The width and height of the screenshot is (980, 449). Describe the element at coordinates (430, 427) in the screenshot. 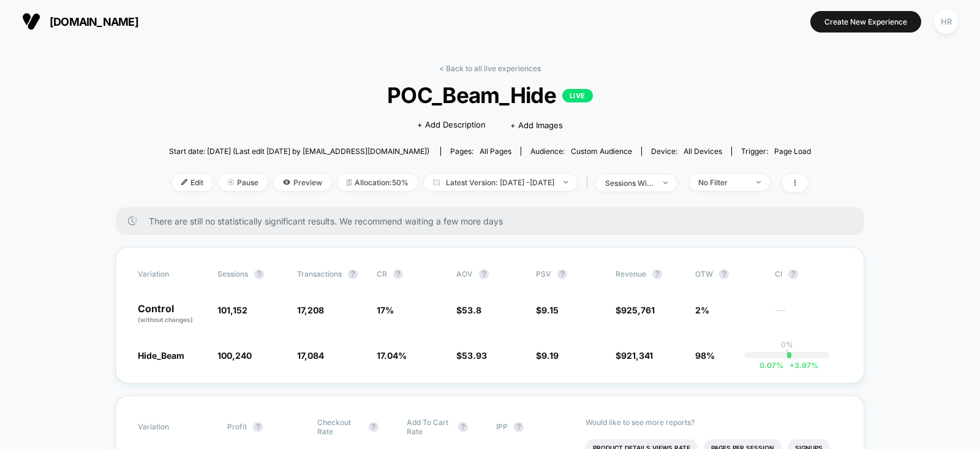

I see `span: Add To Cart Rate` at that location.